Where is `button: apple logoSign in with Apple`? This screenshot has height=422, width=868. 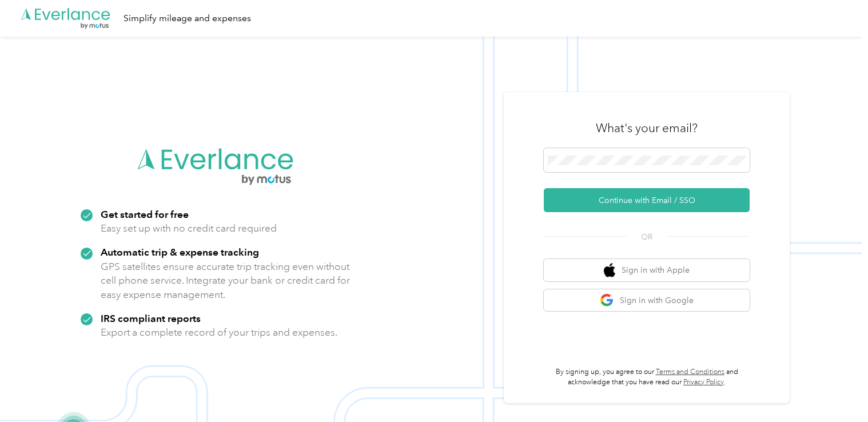
button: apple logoSign in with Apple is located at coordinates (647, 270).